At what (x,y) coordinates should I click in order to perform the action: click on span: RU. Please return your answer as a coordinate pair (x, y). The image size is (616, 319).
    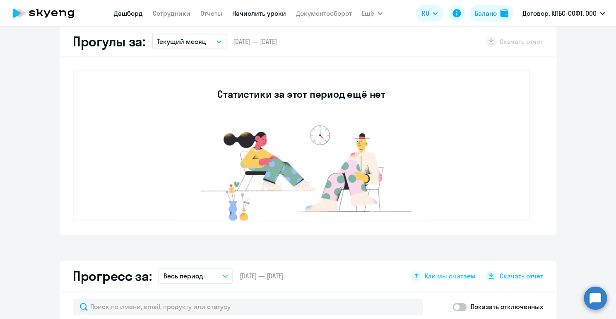
    Looking at the image, I should click on (425, 13).